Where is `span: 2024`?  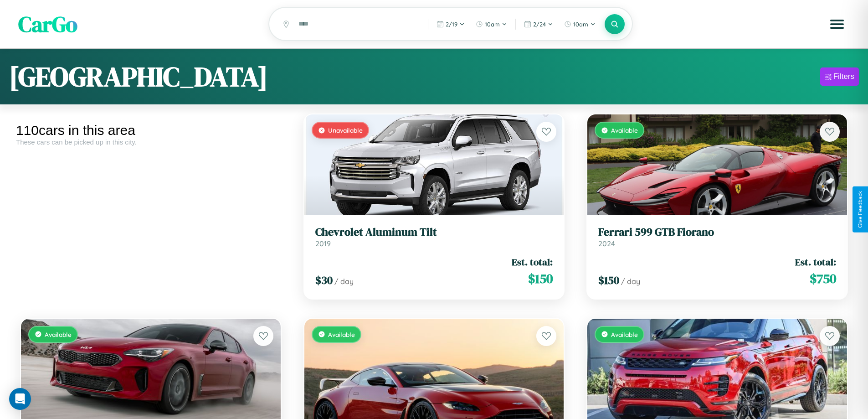 span: 2024 is located at coordinates (607, 244).